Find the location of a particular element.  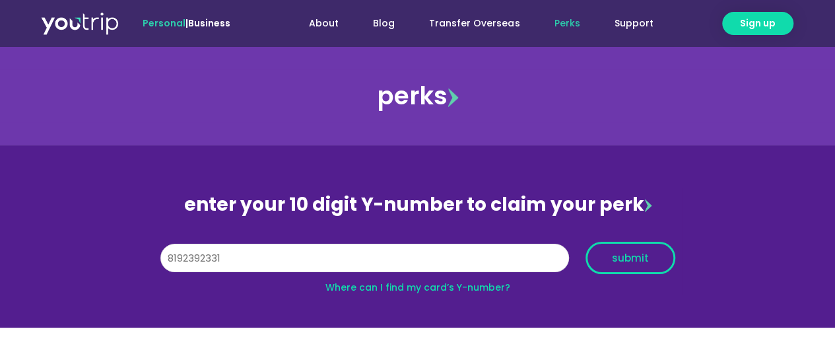

button: submit is located at coordinates (630, 257).